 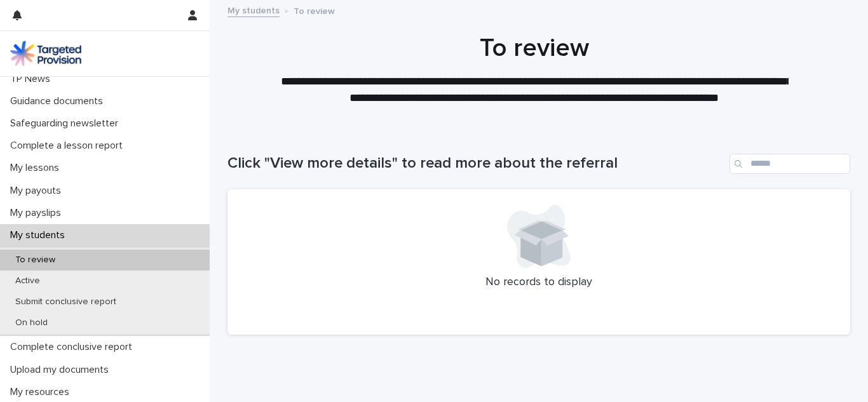 What do you see at coordinates (65, 302) in the screenshot?
I see `p: Submit conclusive report` at bounding box center [65, 302].